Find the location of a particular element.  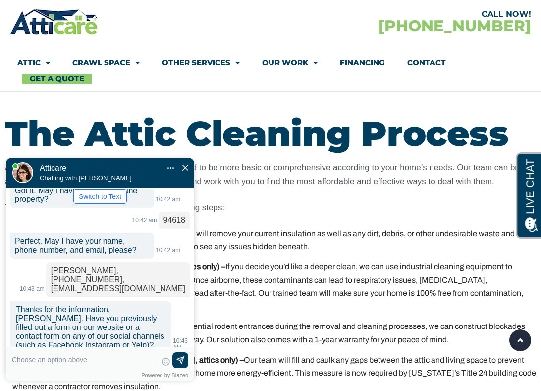

li: Our team will remove your current insulation as well as any dirt, debris, or other undesirable wa... is located at coordinates (274, 240).